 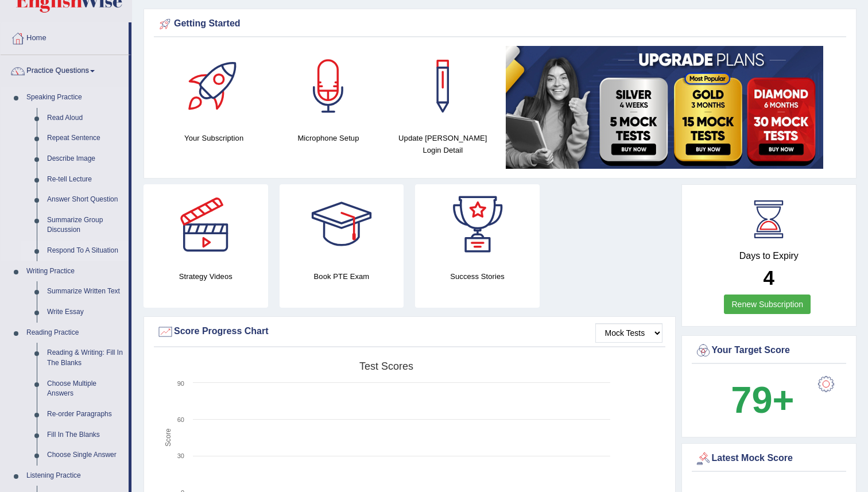 What do you see at coordinates (85, 159) in the screenshot?
I see `a: Describe Image` at bounding box center [85, 159].